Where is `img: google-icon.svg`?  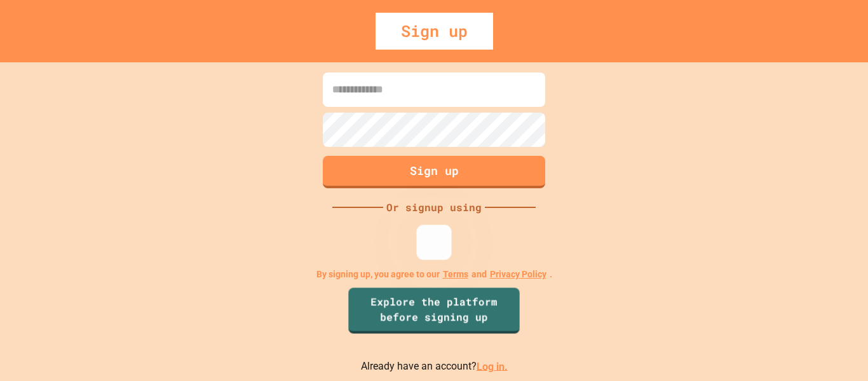 img: google-icon.svg is located at coordinates (434, 242).